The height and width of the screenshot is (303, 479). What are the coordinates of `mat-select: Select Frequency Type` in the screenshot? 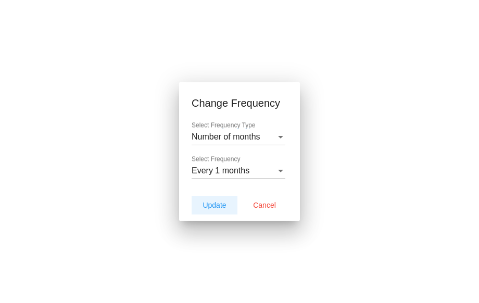 It's located at (239, 137).